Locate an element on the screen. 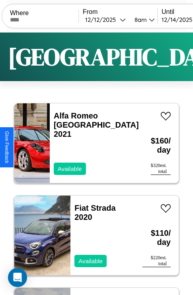  button: 8am is located at coordinates (142, 19).